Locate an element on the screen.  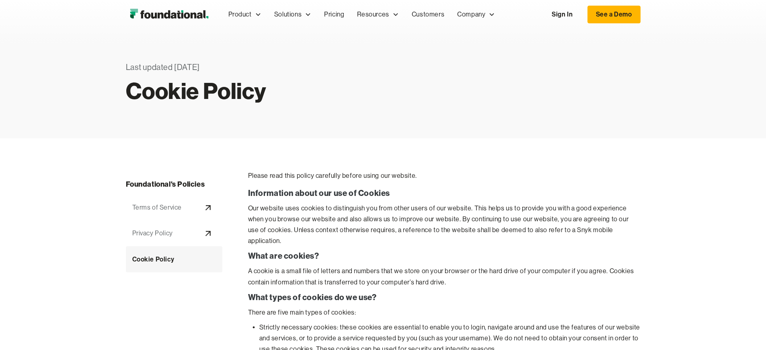
a: Pricing is located at coordinates (334, 14).